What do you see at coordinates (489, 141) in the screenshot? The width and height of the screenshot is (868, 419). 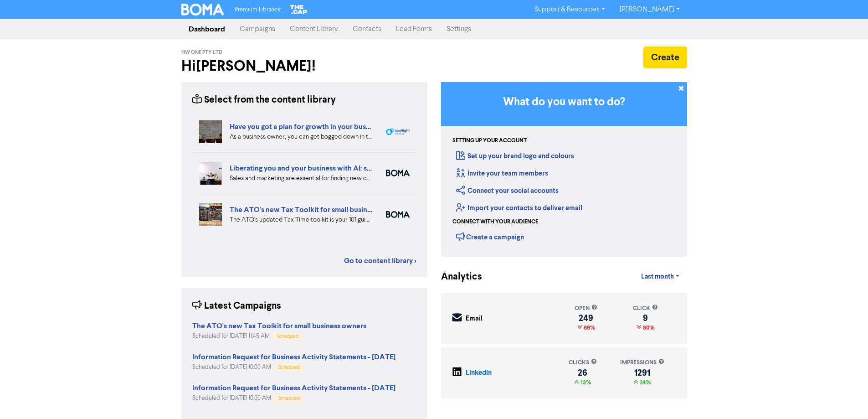 I see `div: Setting up your account` at bounding box center [489, 141].